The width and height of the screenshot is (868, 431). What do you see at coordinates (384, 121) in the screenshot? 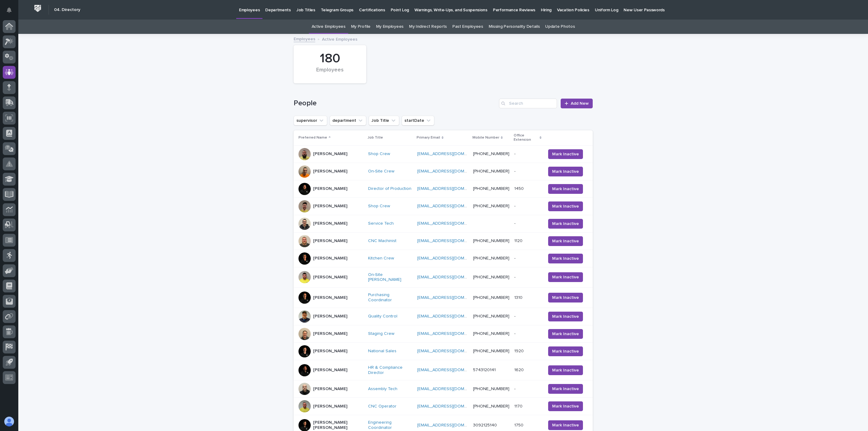
I see `button: Job Title` at bounding box center [384, 121].